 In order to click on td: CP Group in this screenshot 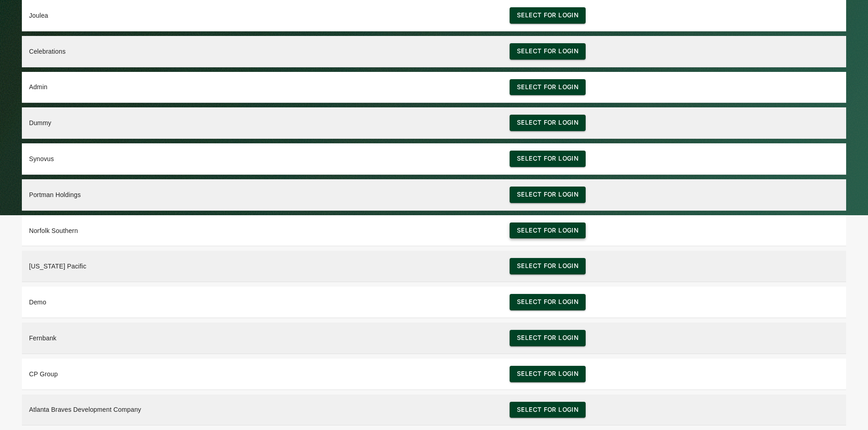, I will do `click(262, 374)`.